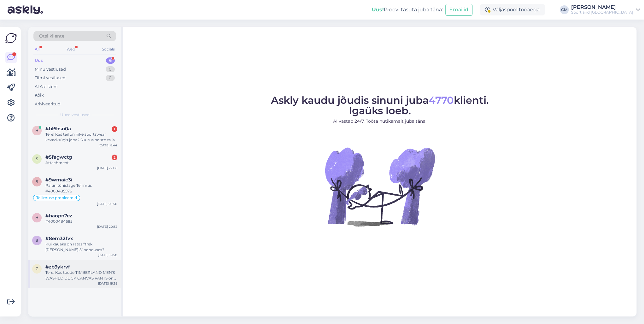 The width and height of the screenshot is (644, 324). I want to click on span: #5fagwctg, so click(58, 157).